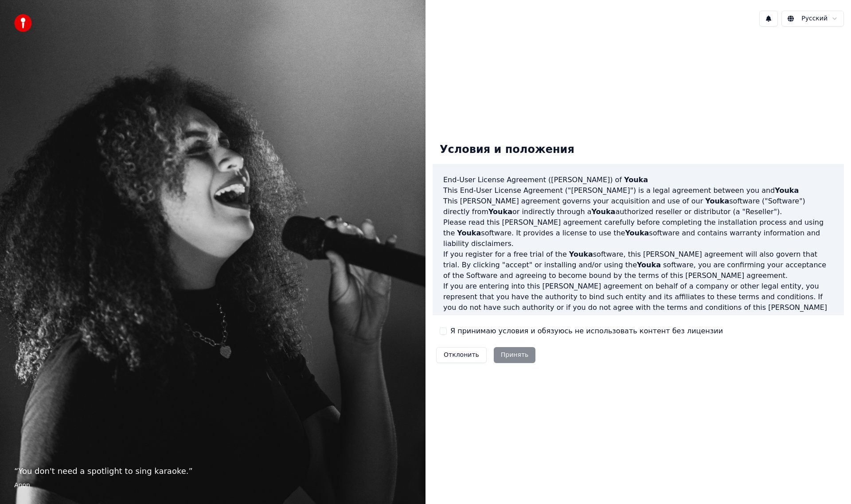 The width and height of the screenshot is (851, 504). What do you see at coordinates (213, 471) in the screenshot?
I see `p: “ You don't need a spotlight to sing karaoke. ”` at bounding box center [213, 471].